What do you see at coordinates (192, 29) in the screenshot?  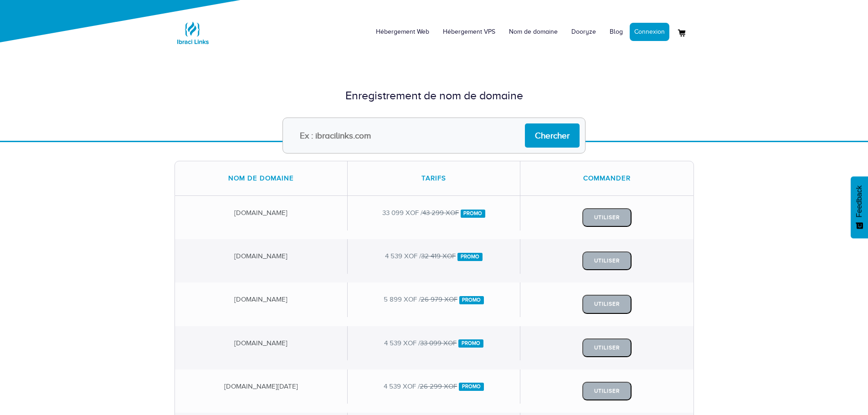 I see `a: Logo Ibraci Links` at bounding box center [192, 29].